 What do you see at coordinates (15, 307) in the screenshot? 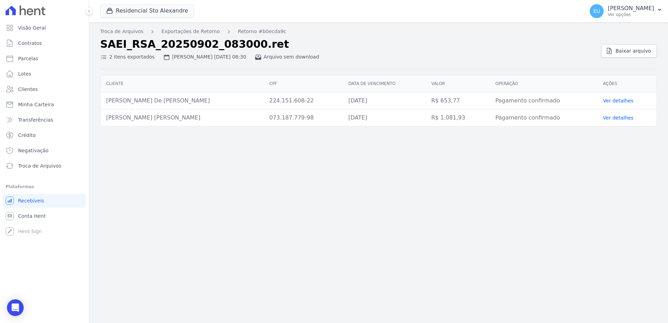
I see `div: Open Intercom Messenger` at bounding box center [15, 307].